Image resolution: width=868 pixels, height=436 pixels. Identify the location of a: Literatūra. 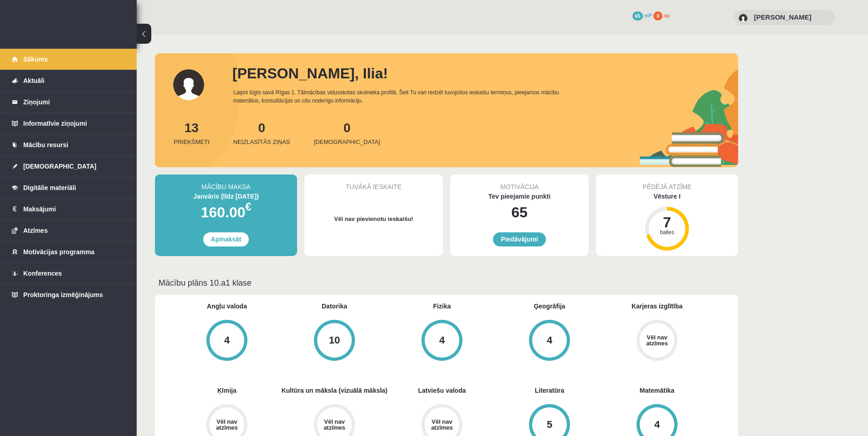
(549, 390).